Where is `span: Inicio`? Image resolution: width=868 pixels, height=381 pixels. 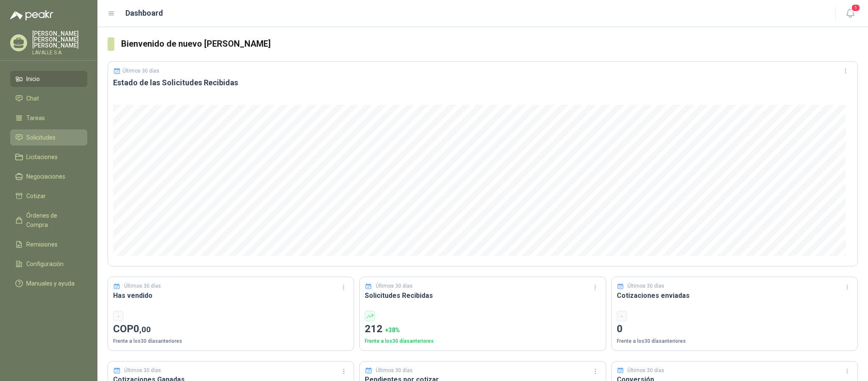 span: Inicio is located at coordinates (33, 79).